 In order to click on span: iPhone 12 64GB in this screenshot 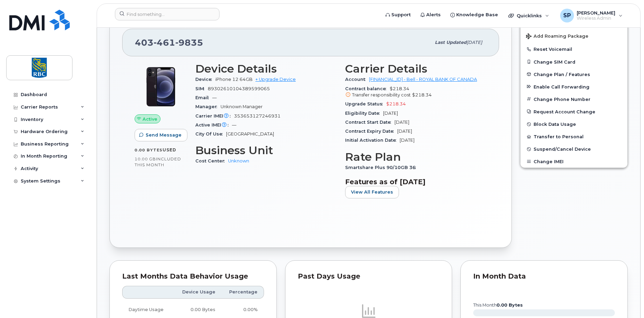, I will do `click(234, 79)`.